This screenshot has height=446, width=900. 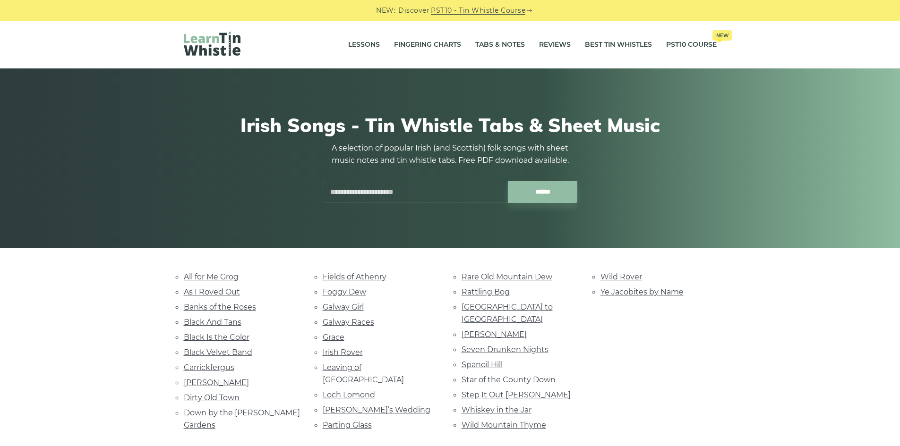 I want to click on h1: Irish Songs - Tin Whistle Tabs & Sheet Music, so click(x=450, y=125).